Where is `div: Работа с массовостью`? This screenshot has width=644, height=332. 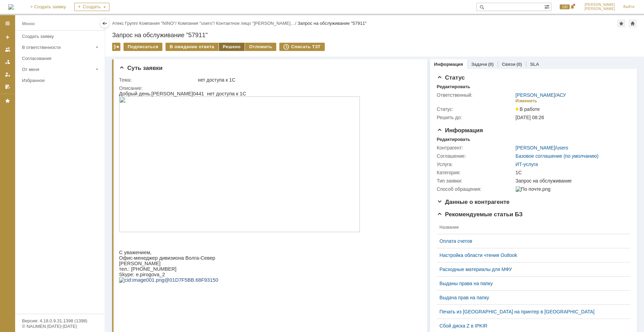 div: Работа с массовостью is located at coordinates (116, 47).